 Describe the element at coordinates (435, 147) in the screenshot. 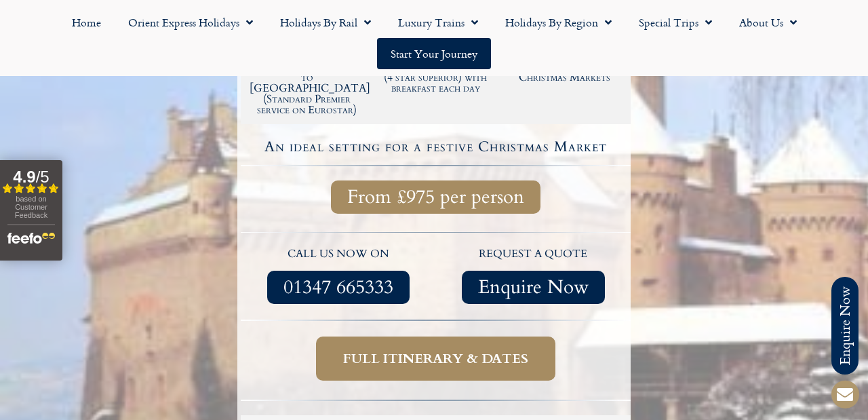

I see `h4: An ideal setting for a festive Christmas Market` at that location.